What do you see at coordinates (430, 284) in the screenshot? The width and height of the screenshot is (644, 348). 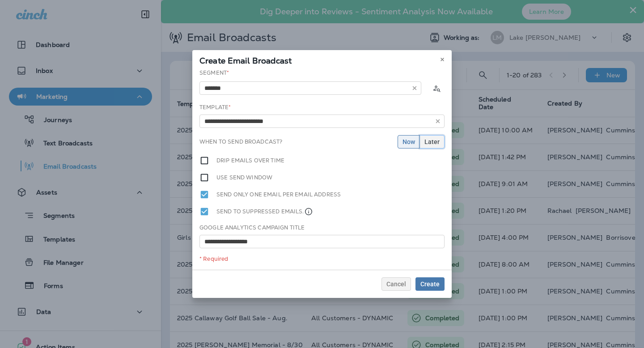 I see `button: Create` at bounding box center [430, 284].